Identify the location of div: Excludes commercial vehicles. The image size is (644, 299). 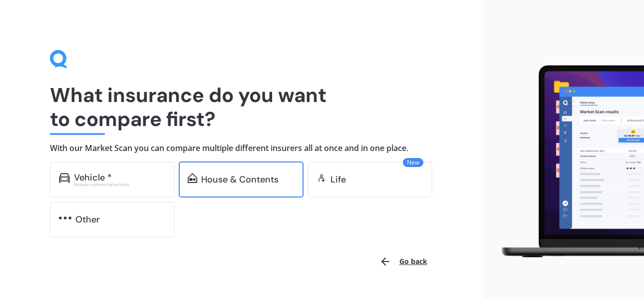
(120, 184).